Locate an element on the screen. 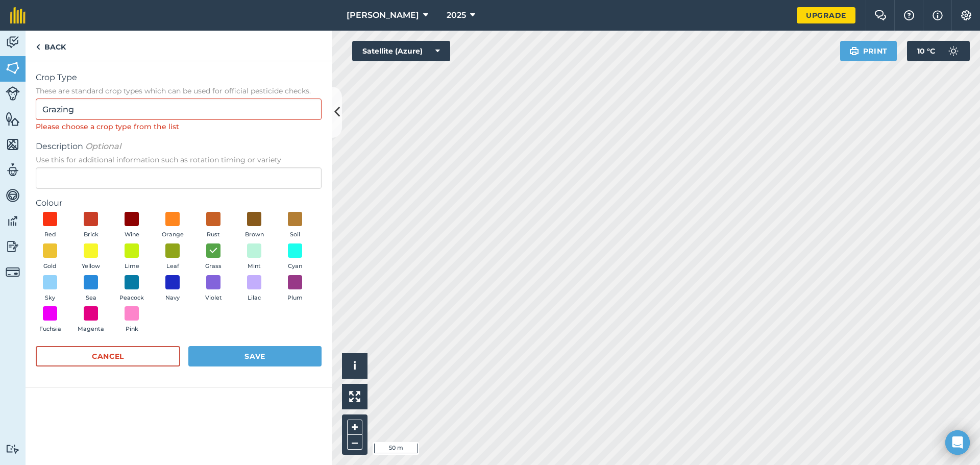 The image size is (980, 465). img: svg+xml;base64,PHN2ZyB4bWxucz0iaHR0cDovL3d3dy53My5vcmcvMjAwMC9zdmciIHdpZHRoPSIxOSIgaGVpZ2h0PSIyNC... is located at coordinates (854, 51).